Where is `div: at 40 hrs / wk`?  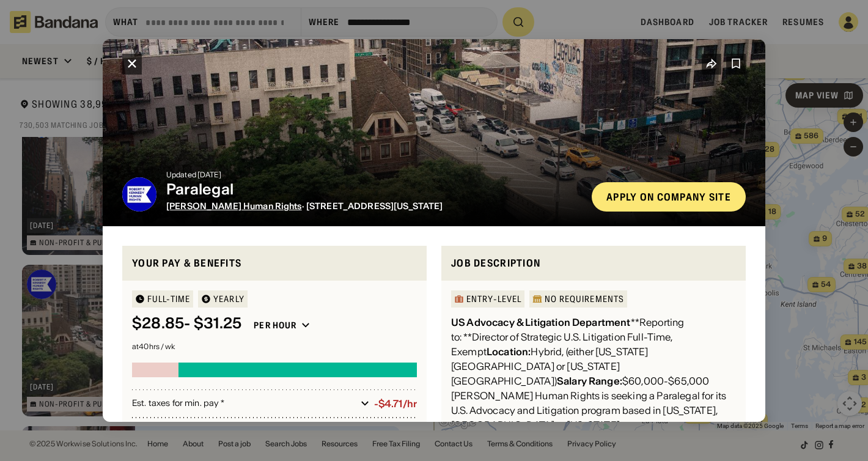 div: at 40 hrs / wk is located at coordinates (274, 346).